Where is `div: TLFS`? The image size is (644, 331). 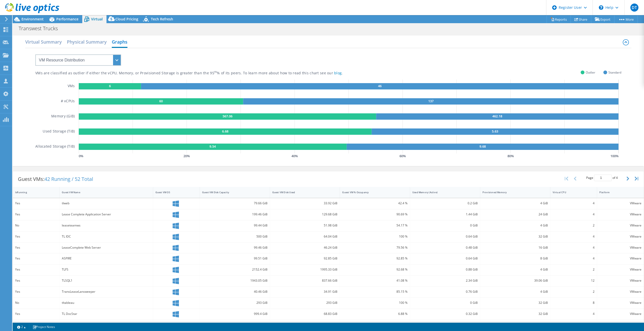 div: TLFS is located at coordinates (106, 270).